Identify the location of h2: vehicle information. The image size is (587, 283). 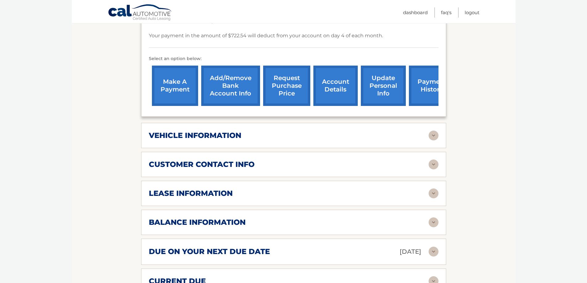
(195, 136).